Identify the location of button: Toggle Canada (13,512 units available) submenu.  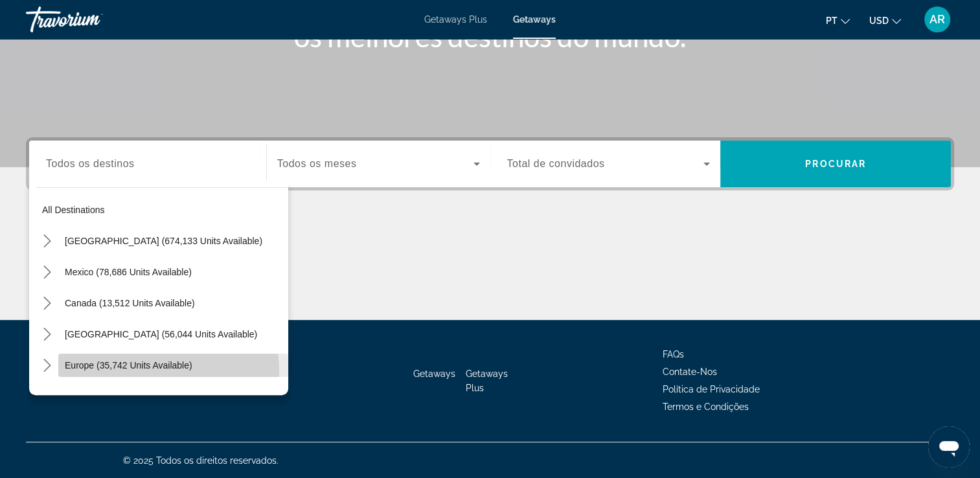
(46, 303).